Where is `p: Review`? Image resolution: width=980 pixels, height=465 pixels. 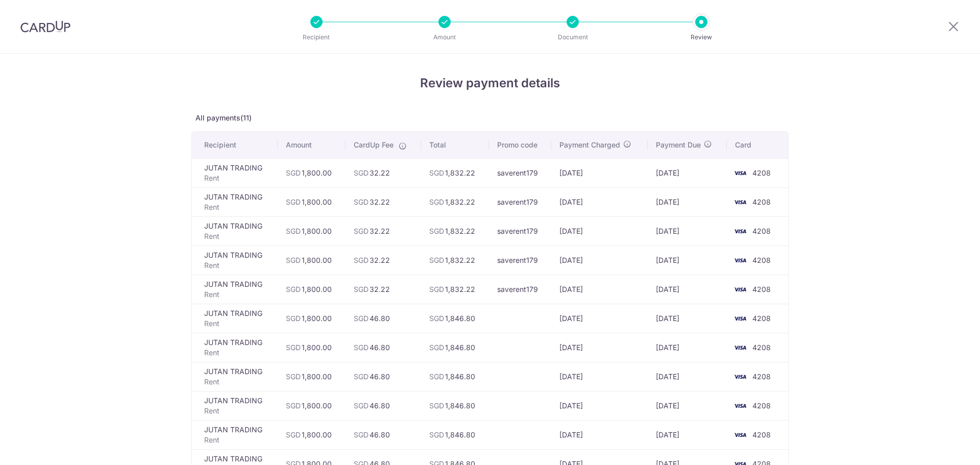 p: Review is located at coordinates (701, 37).